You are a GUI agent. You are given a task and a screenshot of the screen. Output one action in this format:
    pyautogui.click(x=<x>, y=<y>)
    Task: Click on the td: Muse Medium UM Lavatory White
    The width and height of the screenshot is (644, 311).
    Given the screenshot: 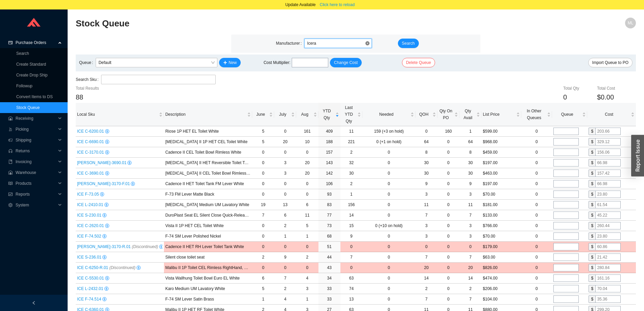 What is the action you would take?
    pyautogui.click(x=208, y=205)
    